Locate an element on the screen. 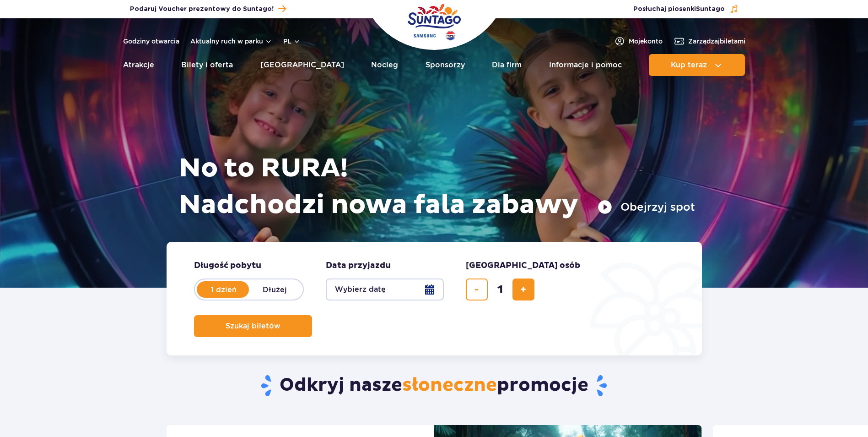  button: dodaj bilet is located at coordinates (524, 289).